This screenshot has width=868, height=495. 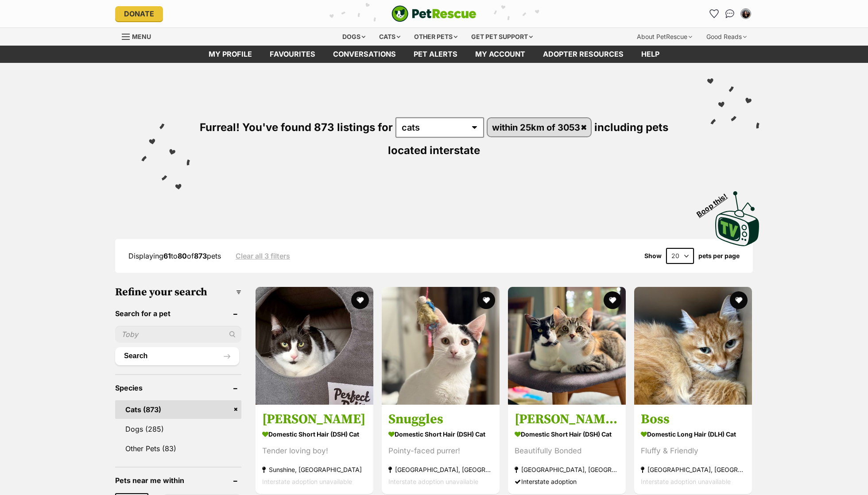 What do you see at coordinates (390, 37) in the screenshot?
I see `div: Cats` at bounding box center [390, 37].